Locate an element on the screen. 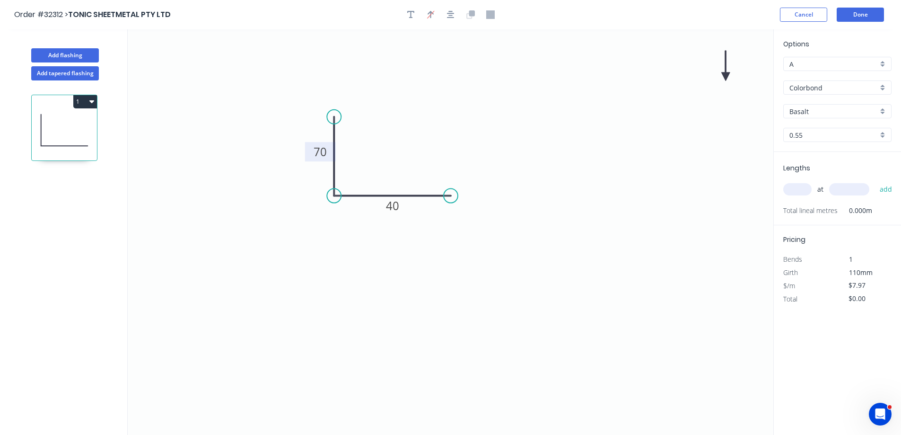 The height and width of the screenshot is (435, 901). span: 1 is located at coordinates (851, 259).